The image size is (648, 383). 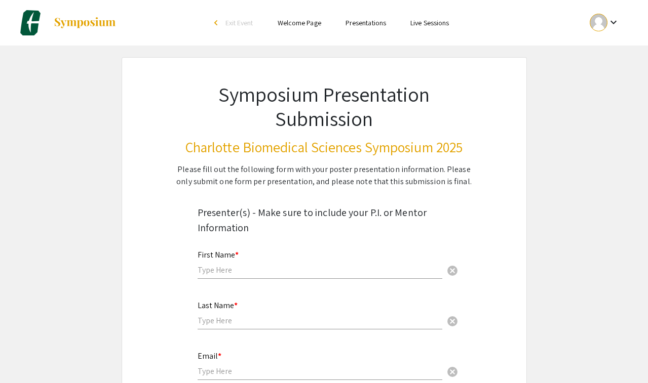 I want to click on h3: Charlotte Biomedical Sciences Symposium 2025, so click(x=324, y=147).